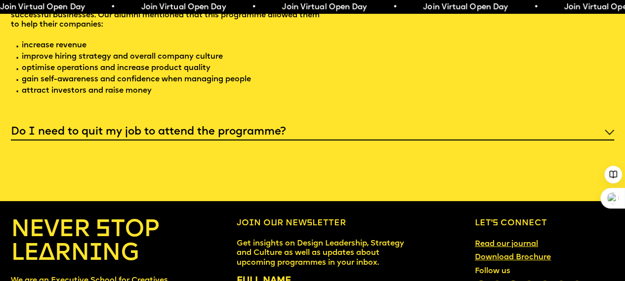  Describe the element at coordinates (528, 272) in the screenshot. I see `div: Follow us` at that location.